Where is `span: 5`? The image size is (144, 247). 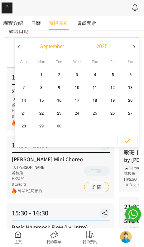
span: 5 is located at coordinates (113, 75).